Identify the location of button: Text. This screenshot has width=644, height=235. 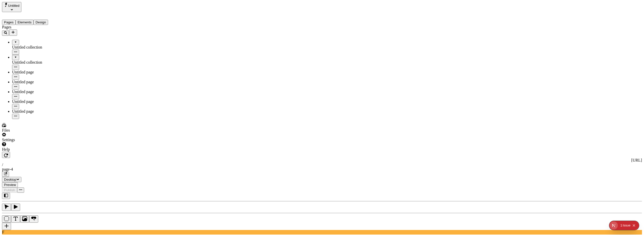
(16, 219).